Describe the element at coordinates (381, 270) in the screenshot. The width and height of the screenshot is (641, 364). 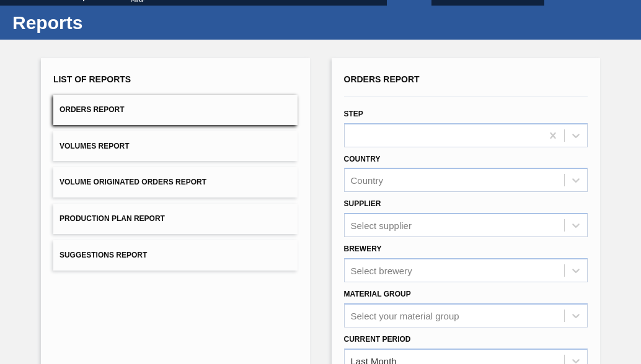
I see `div: Select brewery` at that location.